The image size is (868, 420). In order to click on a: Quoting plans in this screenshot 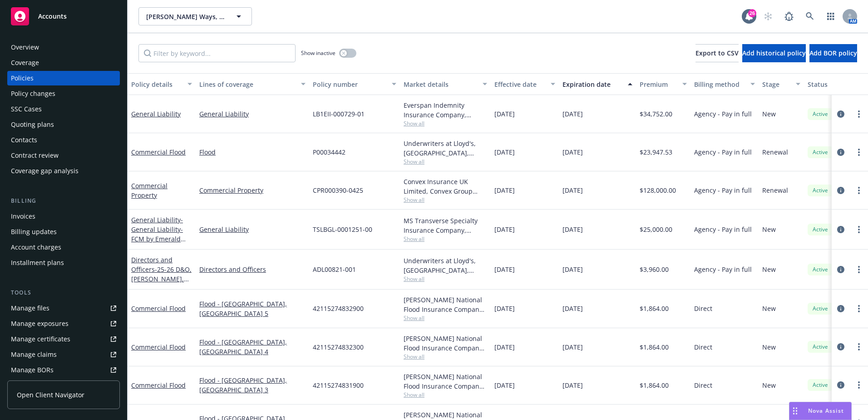, I will do `click(64, 124)`.